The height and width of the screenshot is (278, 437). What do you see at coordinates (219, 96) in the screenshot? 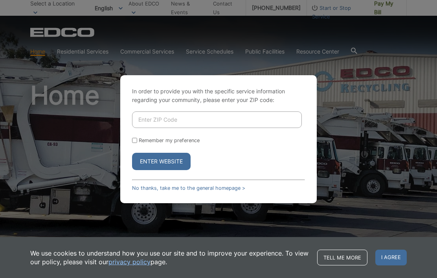
I see `p: In order to provide you with the specific service information regarding your community, please en...` at bounding box center [219, 96].